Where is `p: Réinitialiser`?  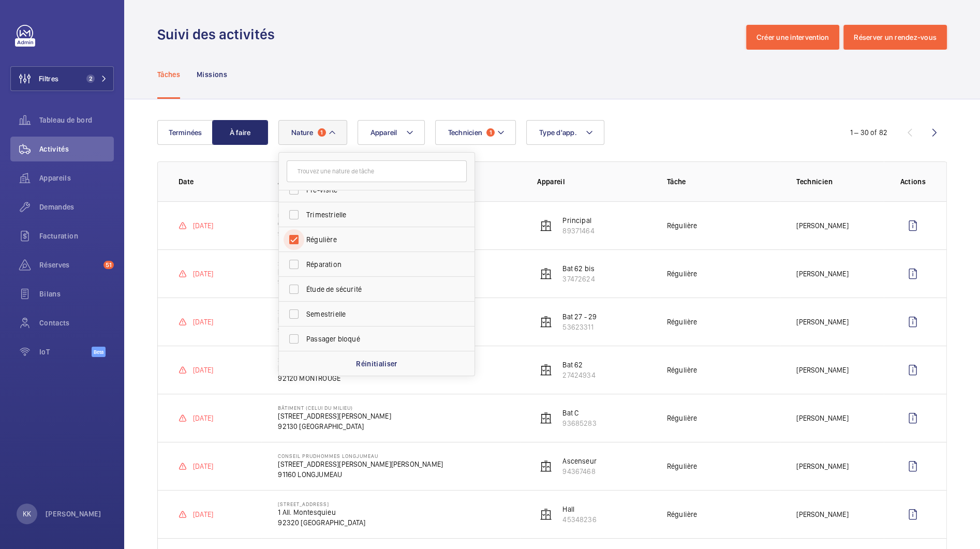 p: Réinitialiser is located at coordinates (376, 364).